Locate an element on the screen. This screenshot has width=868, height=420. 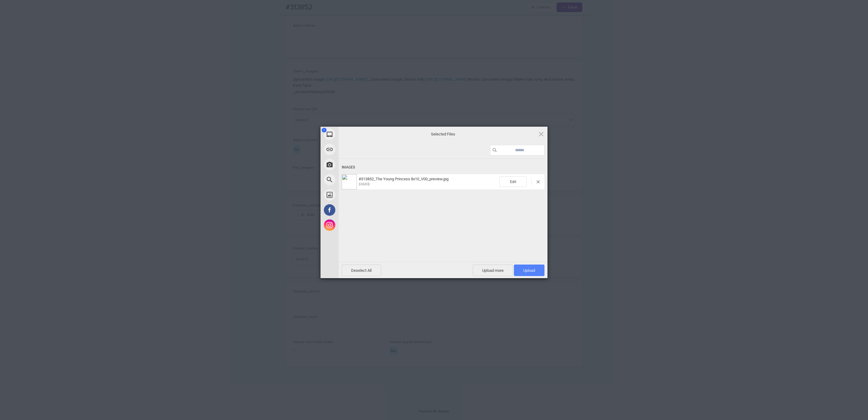
span: Edit is located at coordinates (513, 182).